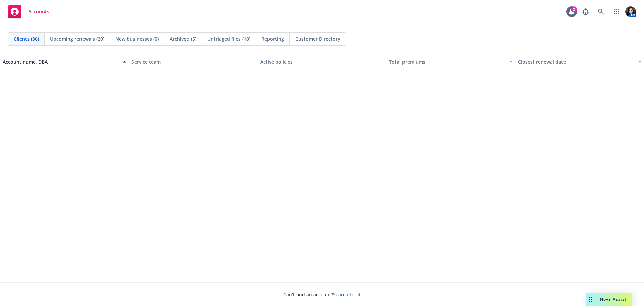 Image resolution: width=644 pixels, height=306 pixels. What do you see at coordinates (322, 62) in the screenshot?
I see `div: Active policies` at bounding box center [322, 62].